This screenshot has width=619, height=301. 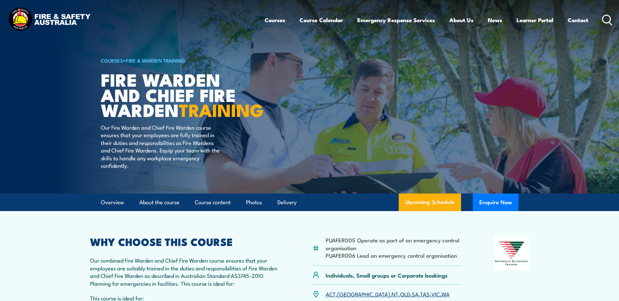 What do you see at coordinates (445, 294) in the screenshot?
I see `a: WA` at bounding box center [445, 294].